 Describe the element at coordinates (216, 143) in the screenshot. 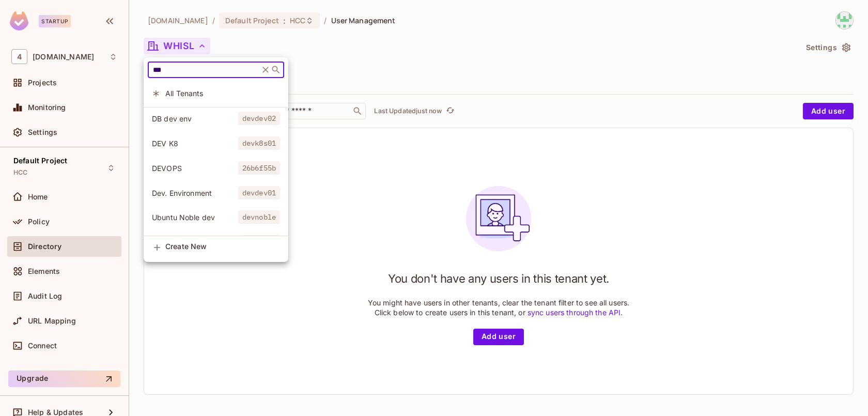

I see `div: Show only users with a role in this tenant: DEV K8` at that location.